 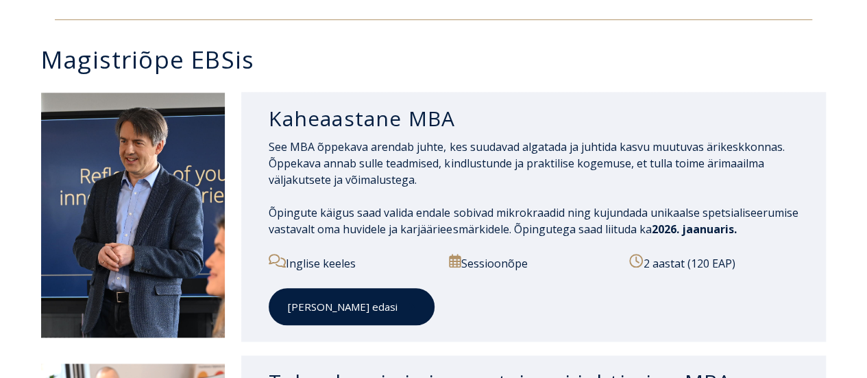 What do you see at coordinates (133, 215) in the screenshot?
I see `img: DSC_2098` at bounding box center [133, 215].